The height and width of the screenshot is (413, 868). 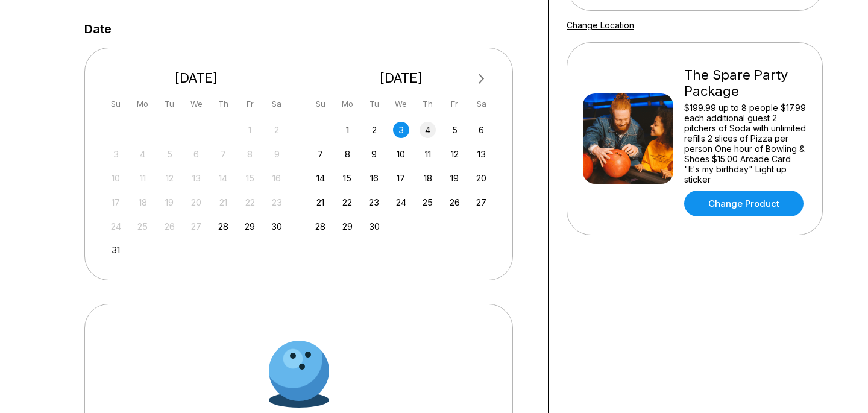 I want to click on div: Choose Friday, August 29th, 2025, so click(x=249, y=226).